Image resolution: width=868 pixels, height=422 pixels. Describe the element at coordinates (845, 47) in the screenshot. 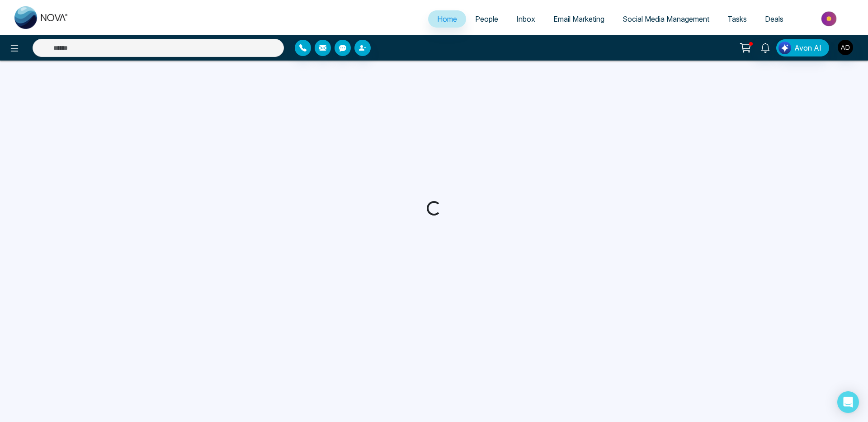

I see `img: User Avatar` at that location.